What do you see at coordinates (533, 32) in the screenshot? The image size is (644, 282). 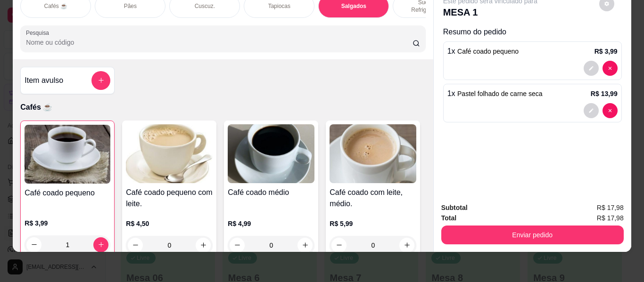 I see `p: Resumo do pedido` at bounding box center [533, 32].